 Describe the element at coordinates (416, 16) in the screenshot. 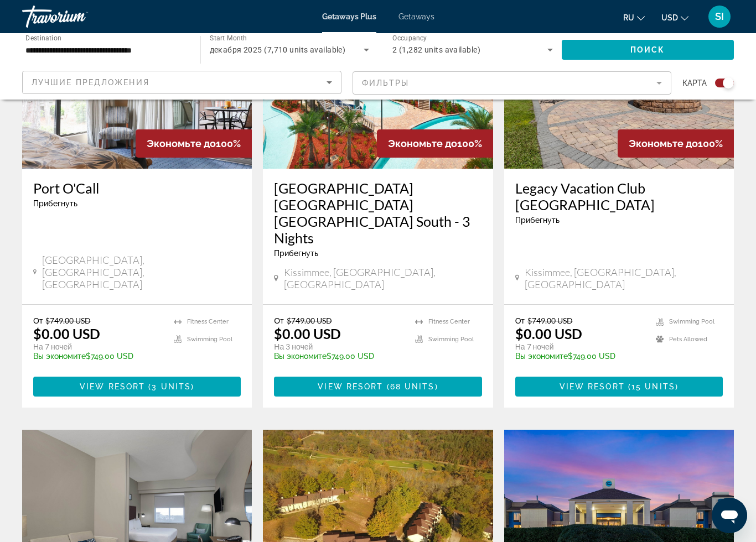

I see `a: Getaways` at that location.